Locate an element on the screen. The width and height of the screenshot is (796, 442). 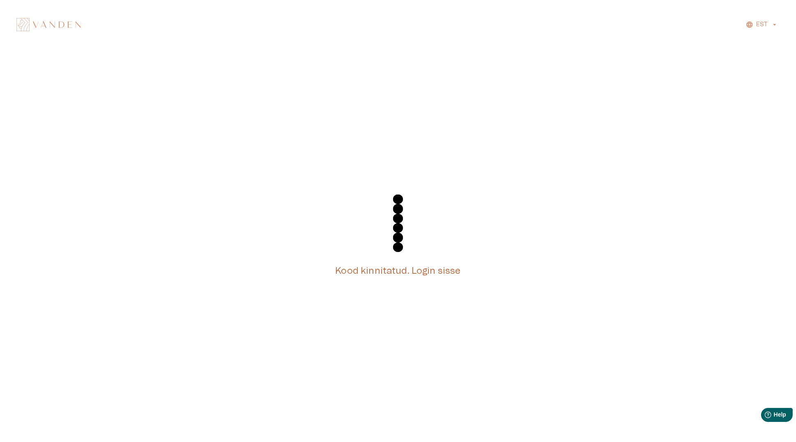
h5: Kood kinnitatud. Login sisse is located at coordinates (398, 271).